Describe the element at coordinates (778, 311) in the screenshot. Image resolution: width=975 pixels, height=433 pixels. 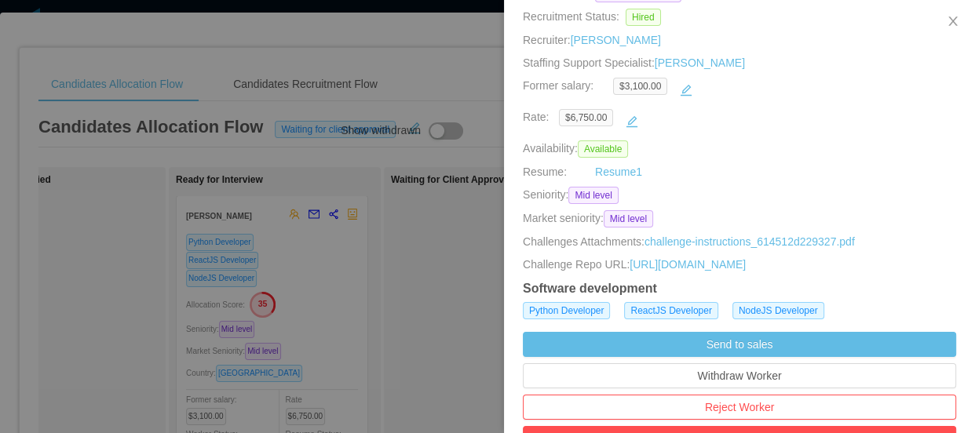
I see `span: NodeJS Developer` at that location.